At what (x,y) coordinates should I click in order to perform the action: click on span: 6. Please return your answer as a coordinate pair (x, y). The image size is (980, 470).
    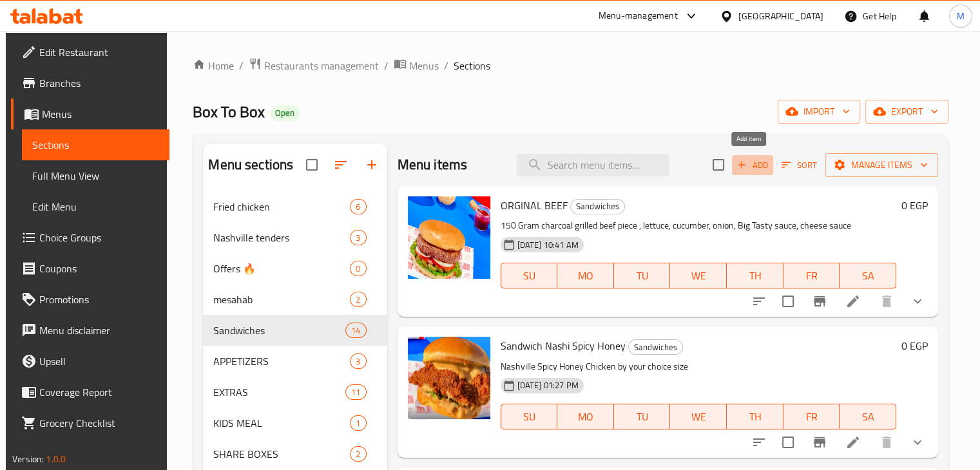
    Looking at the image, I should click on (358, 207).